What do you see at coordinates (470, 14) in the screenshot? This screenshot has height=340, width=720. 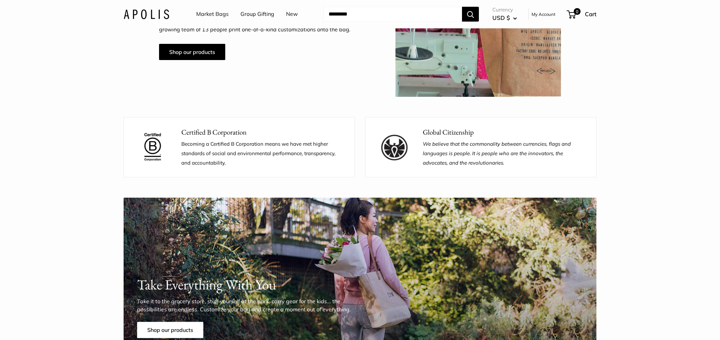 I see `button: Search` at bounding box center [470, 14].